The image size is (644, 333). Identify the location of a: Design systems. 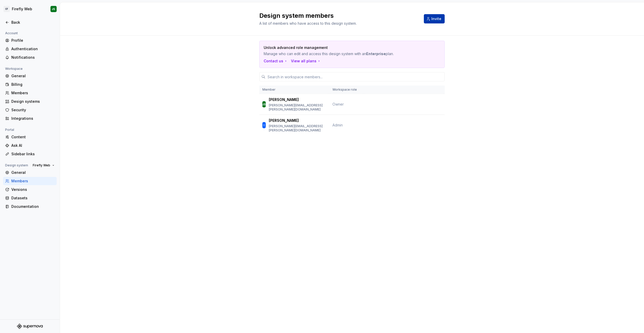
(30, 102).